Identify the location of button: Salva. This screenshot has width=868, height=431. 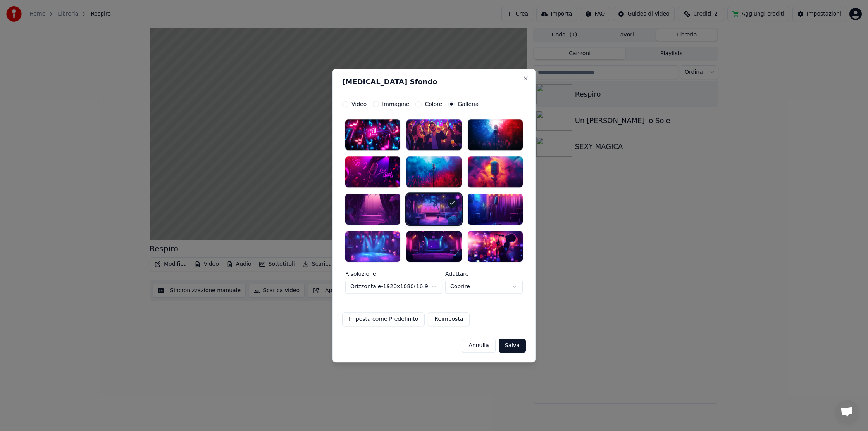
(513, 345).